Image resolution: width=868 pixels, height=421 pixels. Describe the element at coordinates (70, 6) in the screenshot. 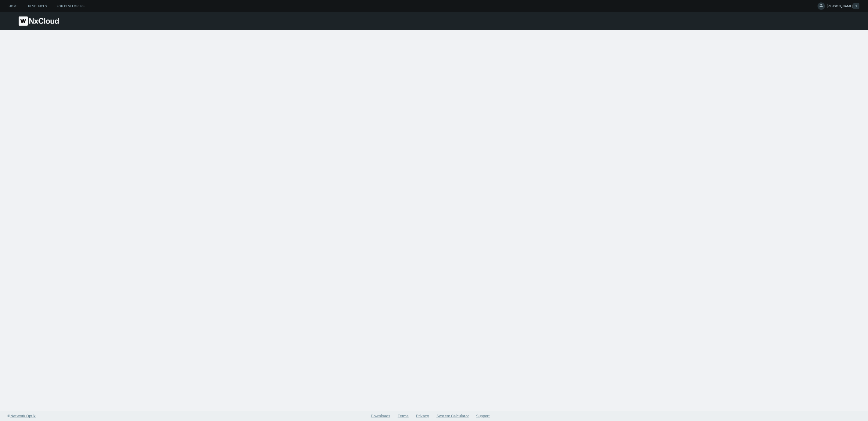

I see `a: For Developers` at that location.